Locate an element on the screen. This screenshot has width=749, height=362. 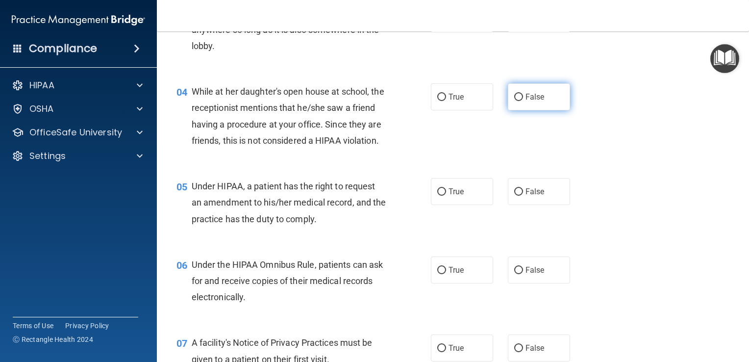
span: 06 is located at coordinates (182, 265).